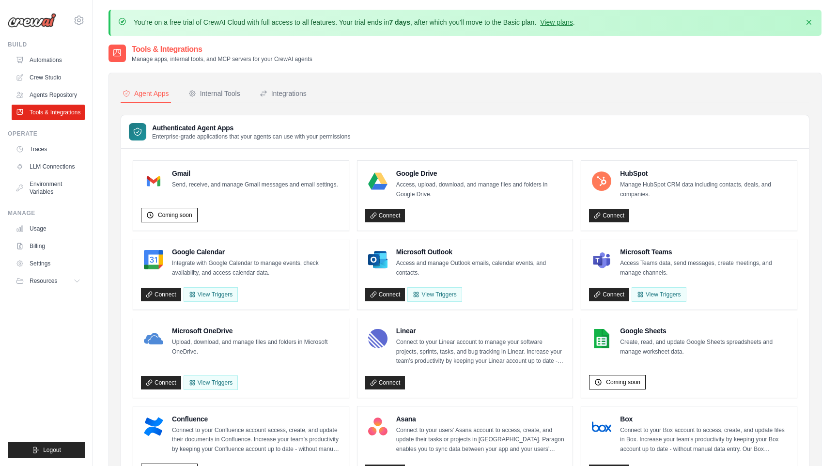  Describe the element at coordinates (704, 347) in the screenshot. I see `p: Create, read, and update Google Sheets spreadsheets and manage worksheet data.` at that location.